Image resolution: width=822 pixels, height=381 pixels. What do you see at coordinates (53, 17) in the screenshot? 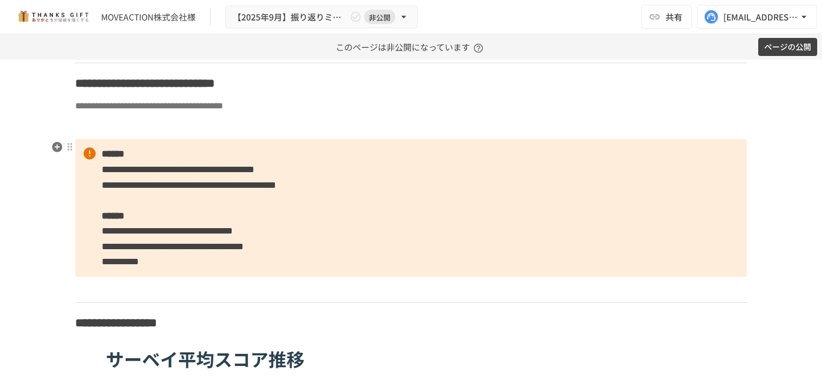
I see `img: mMP1OxWUAhQbsRWCurg7vIHe5HqDpP7qZo7fRoNLXQh` at bounding box center [53, 17].